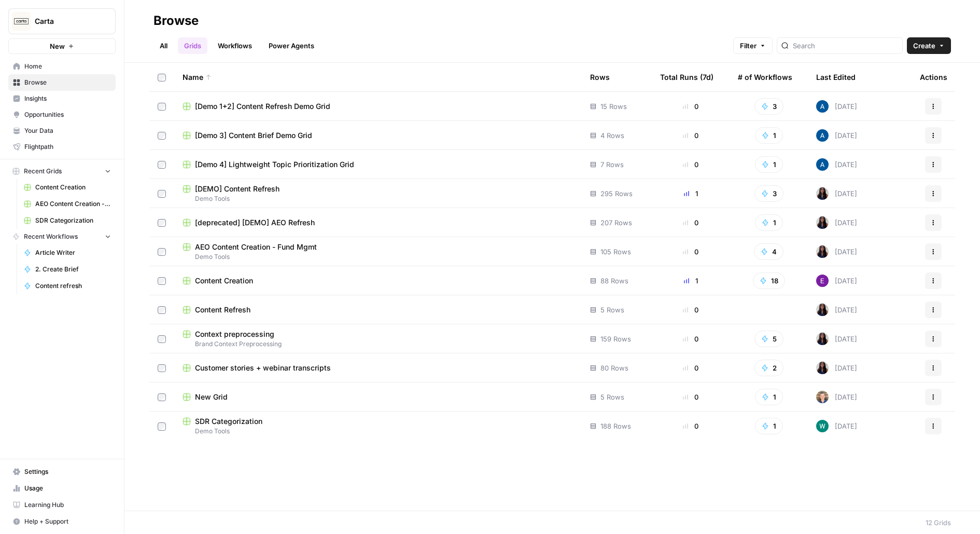 Image resolution: width=980 pixels, height=534 pixels. Describe the element at coordinates (378, 135) in the screenshot. I see `a: [Demo 3] Content Brief Demo Grid` at that location.